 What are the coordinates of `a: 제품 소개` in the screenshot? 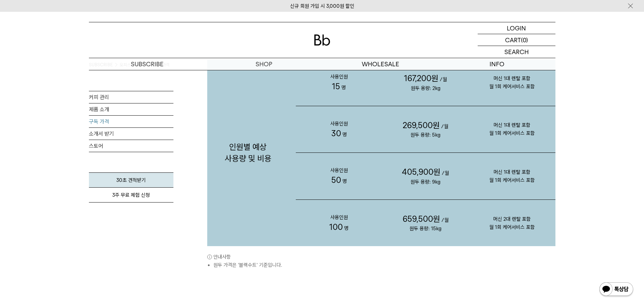 It's located at (131, 109).